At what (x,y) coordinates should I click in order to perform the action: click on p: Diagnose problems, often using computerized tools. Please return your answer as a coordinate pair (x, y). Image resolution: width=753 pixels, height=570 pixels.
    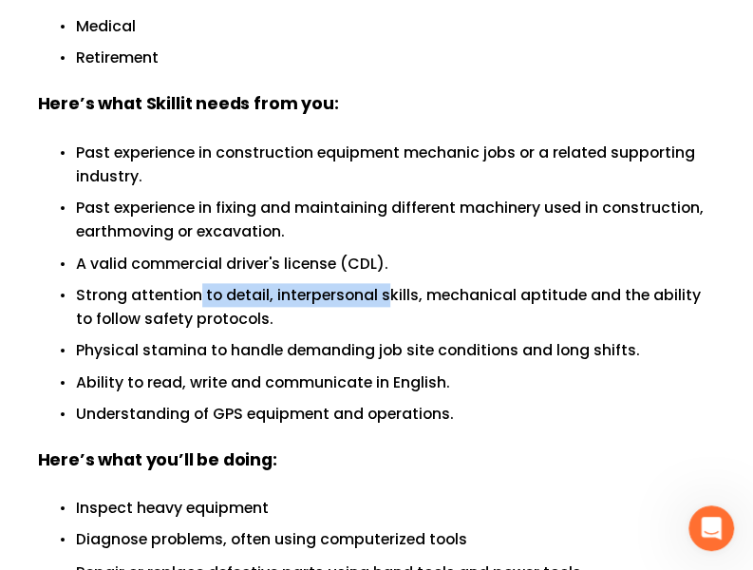
    Looking at the image, I should click on (396, 539).